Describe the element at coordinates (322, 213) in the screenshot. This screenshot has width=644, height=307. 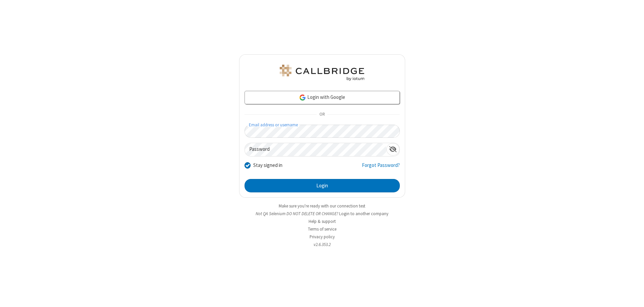
I see `li: Not QA Selenium DO NOT DELETE OR CHANGE?` at that location.